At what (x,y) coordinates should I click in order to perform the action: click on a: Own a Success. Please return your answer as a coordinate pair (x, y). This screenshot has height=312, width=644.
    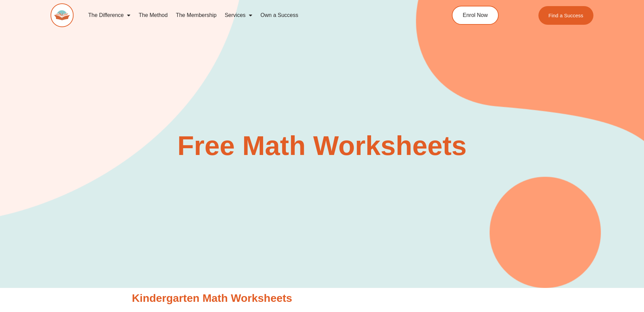
    Looking at the image, I should click on (279, 15).